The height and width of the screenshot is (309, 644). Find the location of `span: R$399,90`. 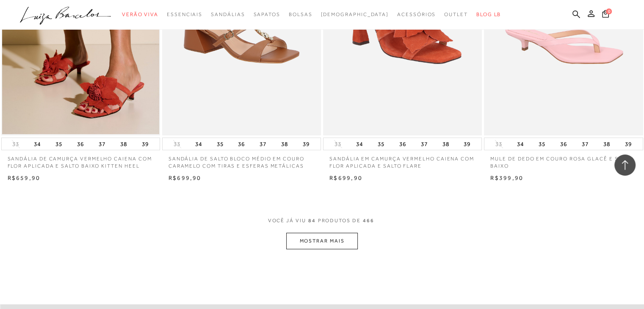

span: R$399,90 is located at coordinates (506, 178).